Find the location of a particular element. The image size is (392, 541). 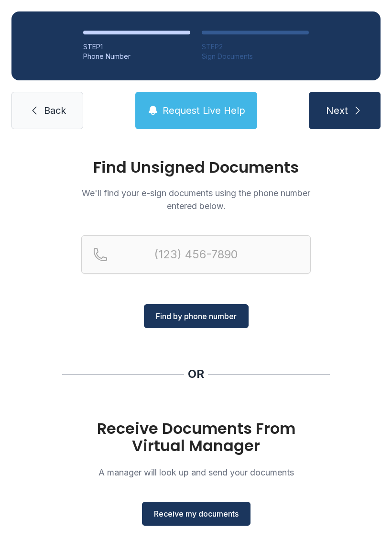

p: We'll find your e-sign documents using the phone number entered below. is located at coordinates (196, 200).